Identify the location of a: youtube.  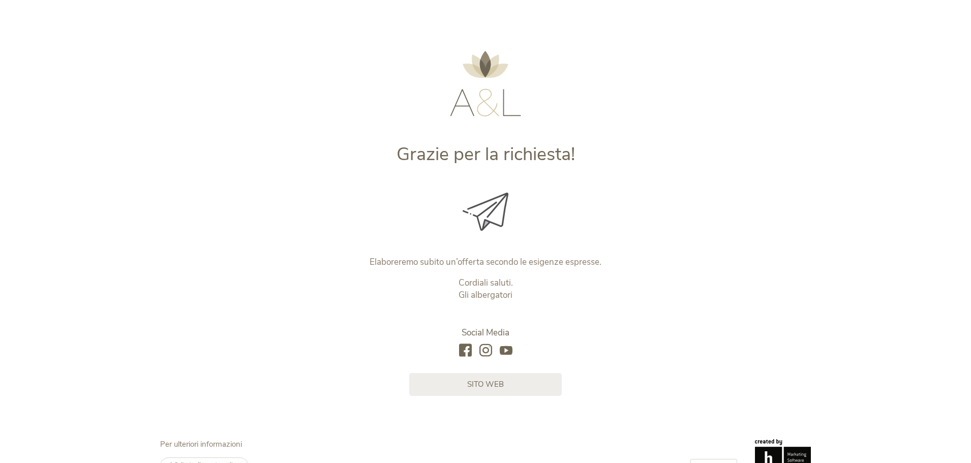
(506, 351).